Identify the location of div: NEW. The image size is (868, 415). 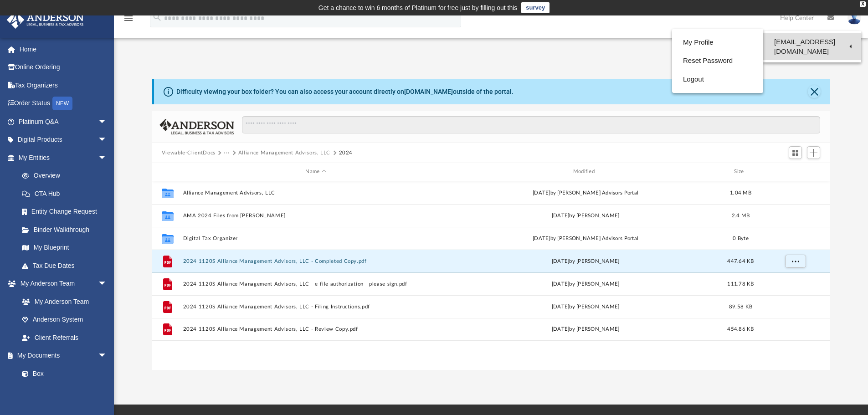
(62, 103).